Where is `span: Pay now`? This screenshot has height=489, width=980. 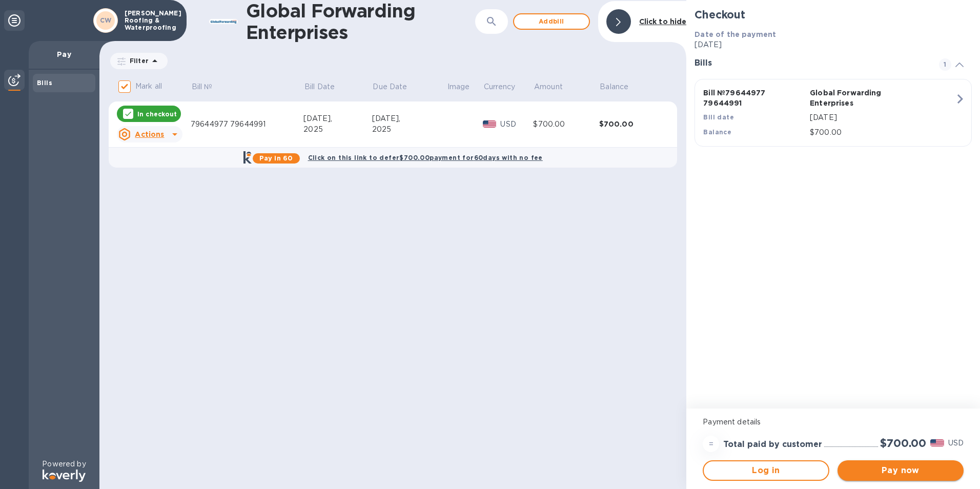
span: Pay now is located at coordinates (901, 470).